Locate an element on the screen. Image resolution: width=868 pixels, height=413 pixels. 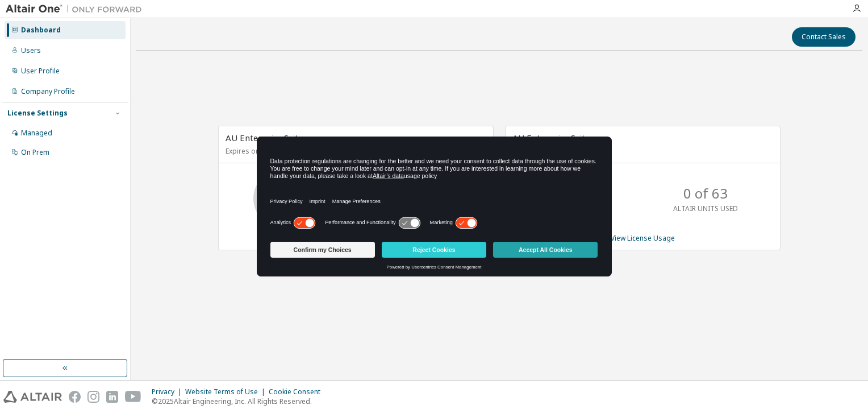
img: facebook.svg is located at coordinates (74, 396).